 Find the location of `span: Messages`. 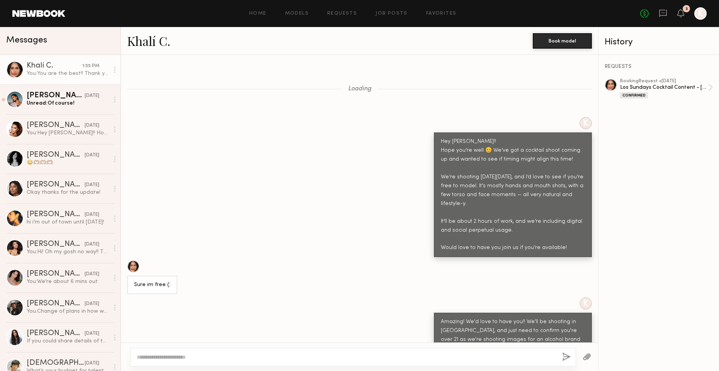

span: Messages is located at coordinates (27, 40).